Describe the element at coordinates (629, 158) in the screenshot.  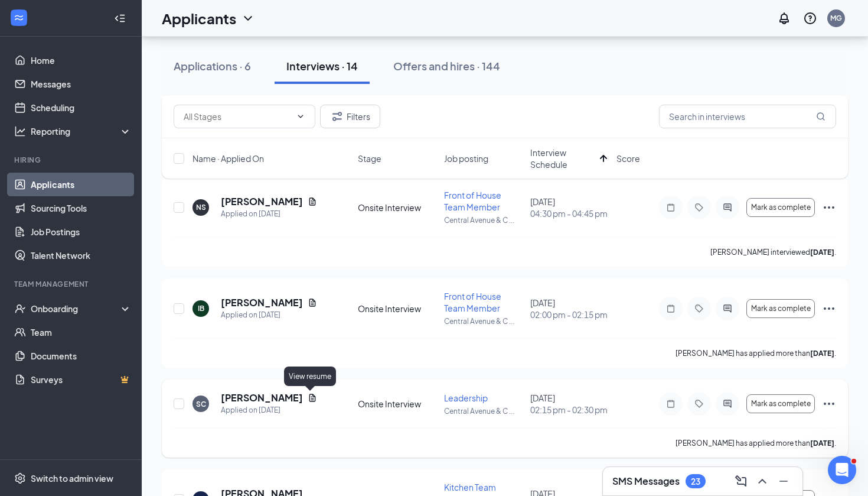
I see `span: Score` at that location.